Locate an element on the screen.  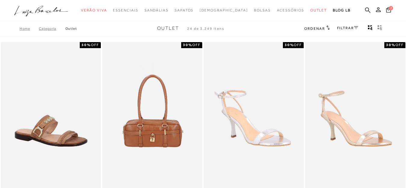
a: FILTRAR is located at coordinates (348, 28).